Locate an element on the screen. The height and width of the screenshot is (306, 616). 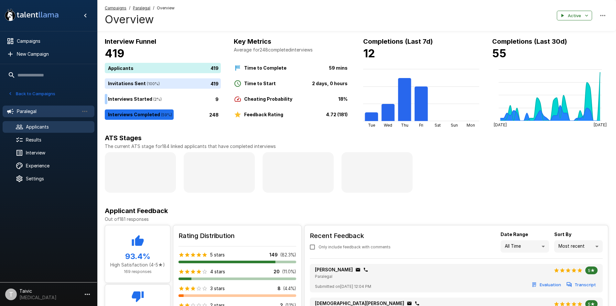
b: Sort By is located at coordinates (563, 234).